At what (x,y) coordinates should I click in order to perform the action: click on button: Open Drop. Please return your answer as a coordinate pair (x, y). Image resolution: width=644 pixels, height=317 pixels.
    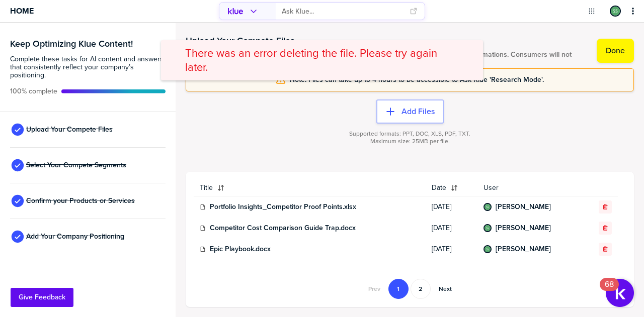
    Looking at the image, I should click on (592, 11).